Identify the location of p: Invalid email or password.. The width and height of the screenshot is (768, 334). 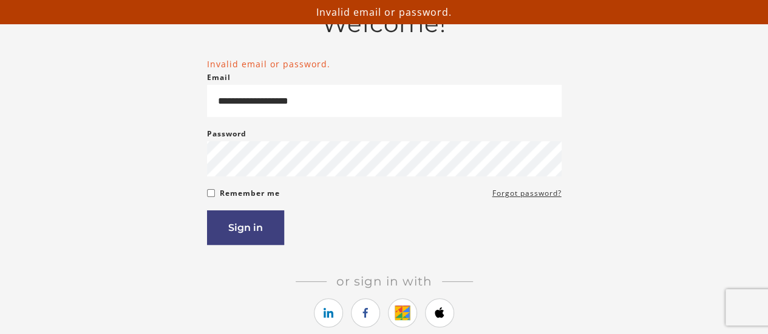
(384, 12).